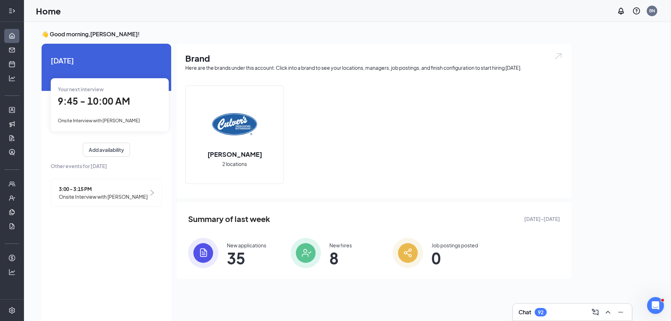 The image size is (671, 321). What do you see at coordinates (246, 245) in the screenshot?
I see `div: New applications` at bounding box center [246, 245].